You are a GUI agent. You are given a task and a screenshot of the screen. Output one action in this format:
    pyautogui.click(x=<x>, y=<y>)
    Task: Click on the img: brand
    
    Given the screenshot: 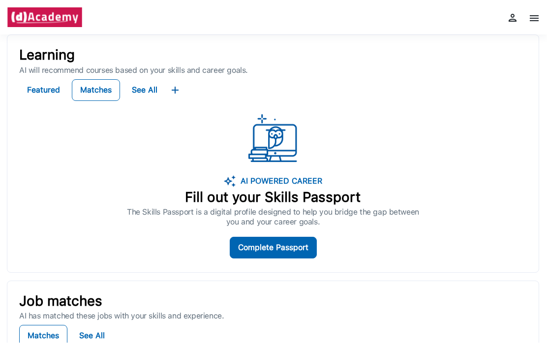 What is the action you would take?
    pyautogui.click(x=45, y=17)
    